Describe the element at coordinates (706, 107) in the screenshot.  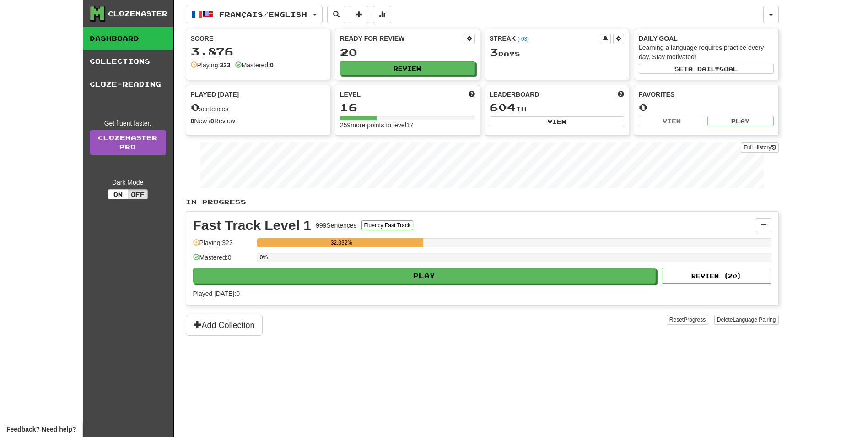
I see `div: 0` at that location.